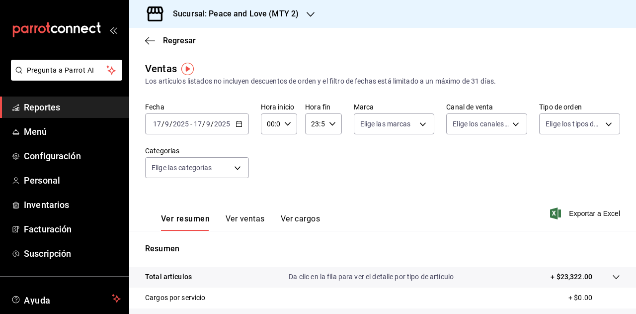  Describe the element at coordinates (394, 107) in the screenshot. I see `label: Marca` at that location.